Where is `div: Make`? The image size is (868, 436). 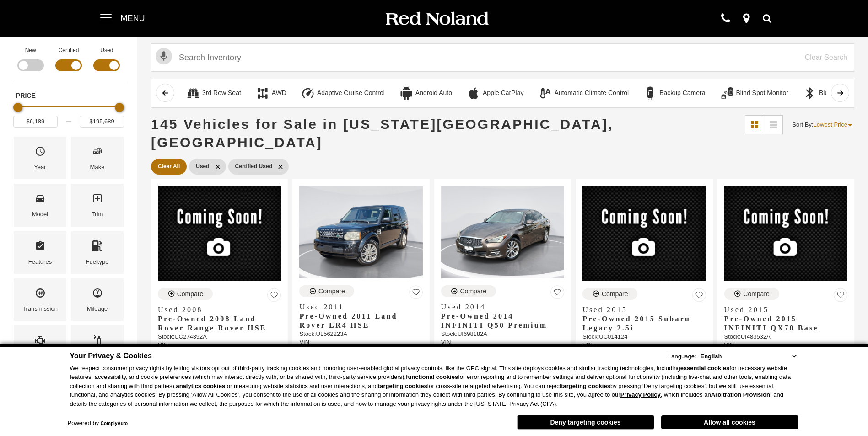
div: Make is located at coordinates (97, 167).